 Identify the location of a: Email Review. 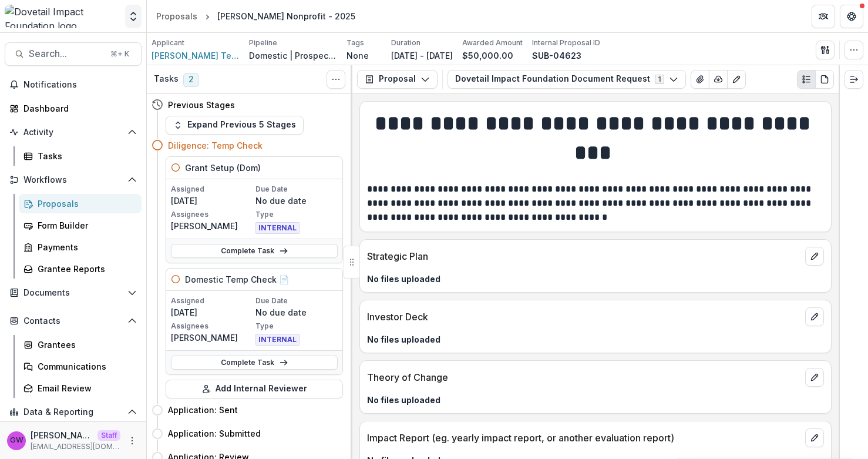
(80, 388).